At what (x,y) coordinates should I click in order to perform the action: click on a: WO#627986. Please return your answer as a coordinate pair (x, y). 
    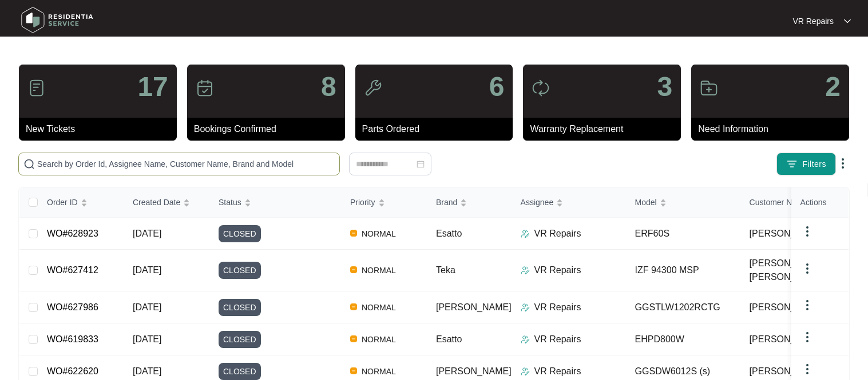
    Looking at the image, I should click on (73, 307).